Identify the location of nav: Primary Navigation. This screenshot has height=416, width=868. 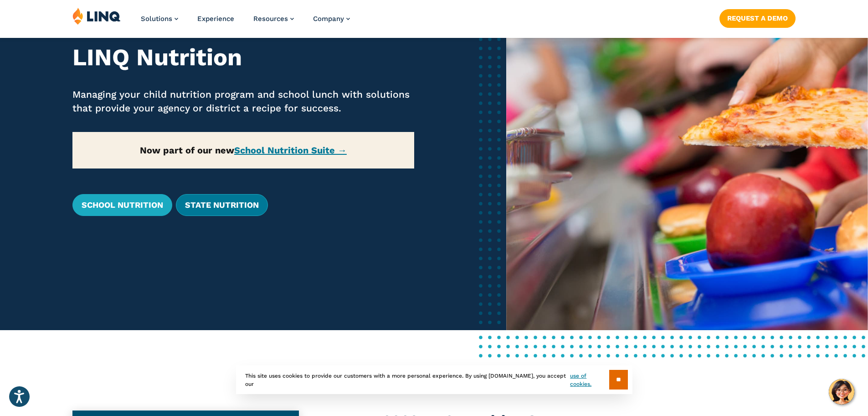
(245, 23).